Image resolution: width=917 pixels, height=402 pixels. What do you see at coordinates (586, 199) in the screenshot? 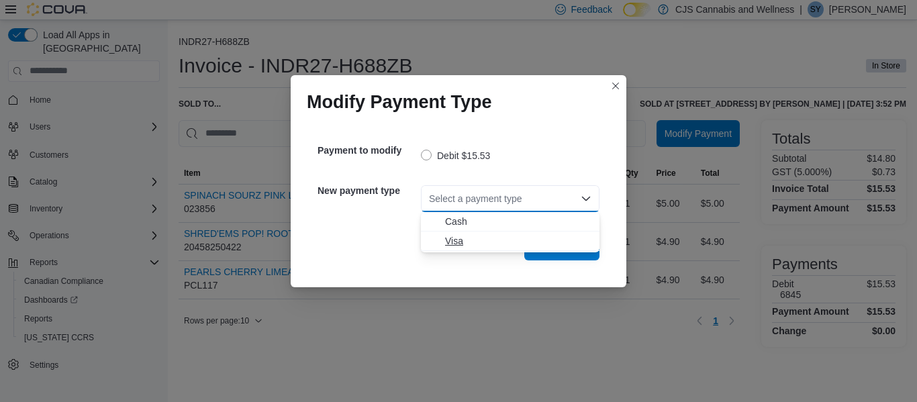
I see `button: Close list of options` at bounding box center [586, 199].